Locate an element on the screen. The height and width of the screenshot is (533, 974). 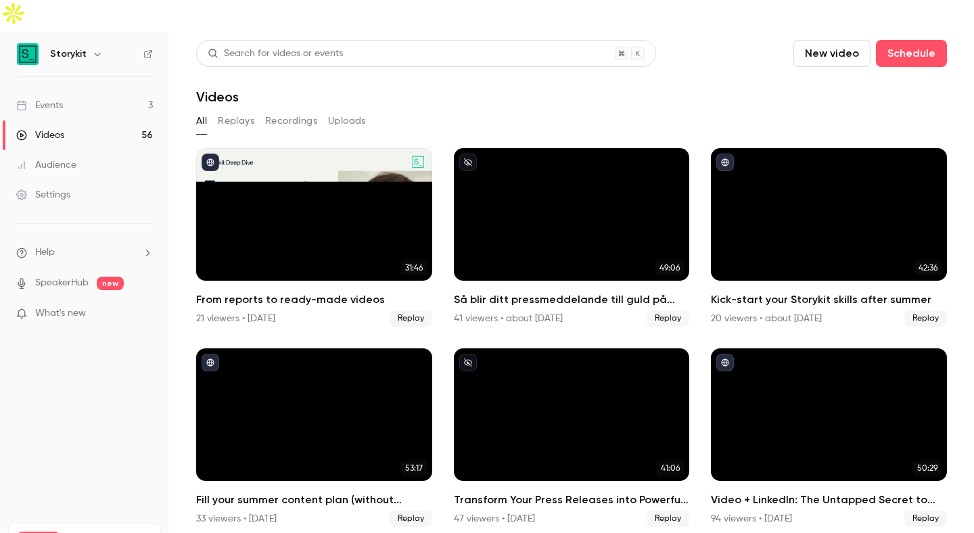
li: Video + LinkedIn: The Untapped Secret to ROI is located at coordinates (829, 438).